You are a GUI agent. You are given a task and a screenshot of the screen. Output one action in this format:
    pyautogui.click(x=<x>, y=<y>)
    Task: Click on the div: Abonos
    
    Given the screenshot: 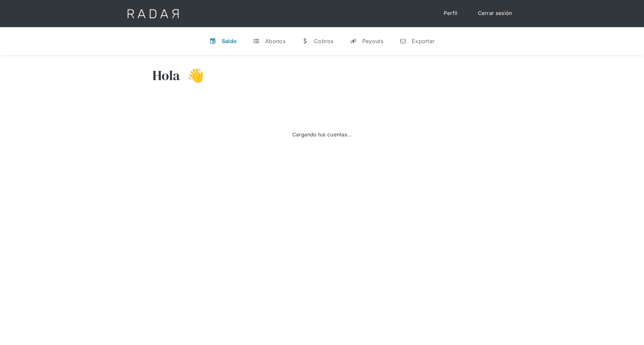 What is the action you would take?
    pyautogui.click(x=275, y=41)
    